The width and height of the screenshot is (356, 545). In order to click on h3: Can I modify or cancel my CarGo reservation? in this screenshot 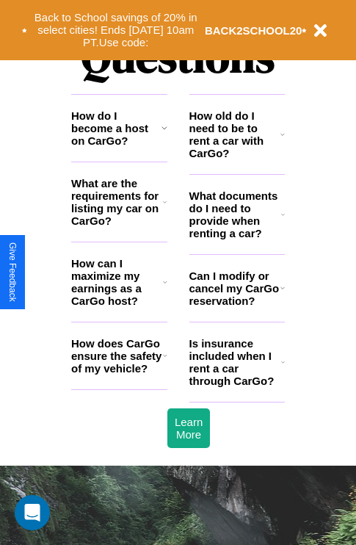, I will do `click(235, 288)`.